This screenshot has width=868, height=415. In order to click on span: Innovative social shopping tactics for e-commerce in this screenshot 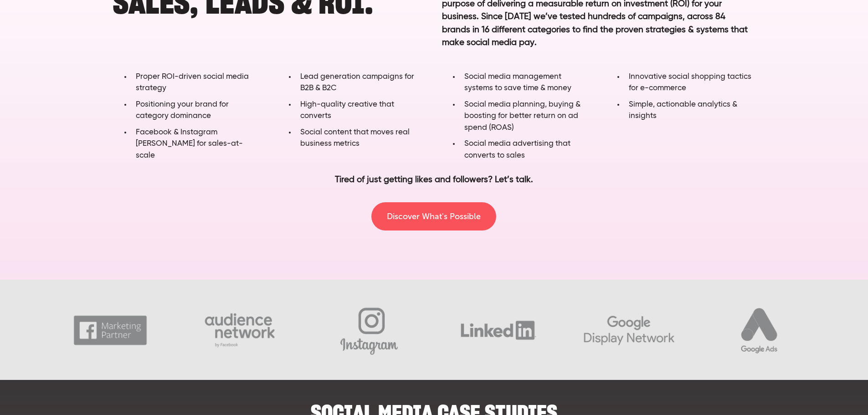, I will do `click(689, 82)`.